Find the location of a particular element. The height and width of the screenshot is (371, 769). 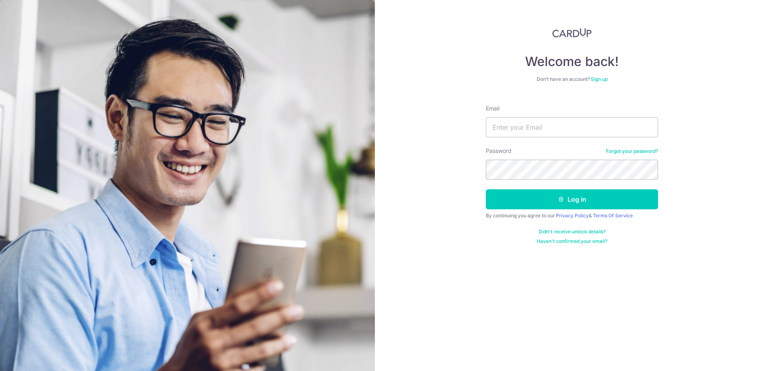

label: Email is located at coordinates (492, 108).